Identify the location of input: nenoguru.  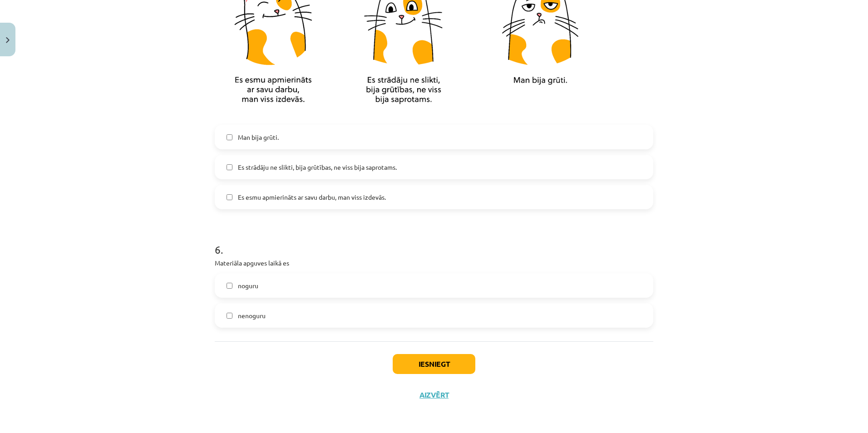
(229, 316).